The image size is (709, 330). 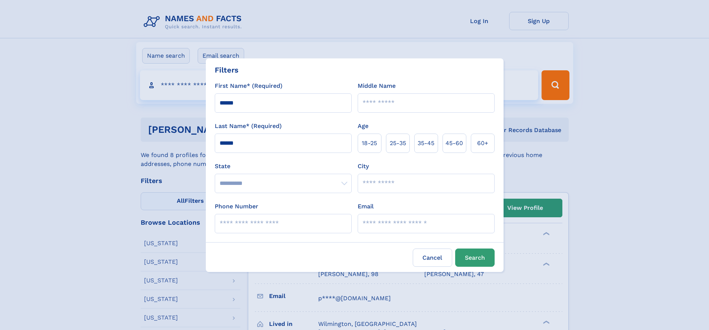 What do you see at coordinates (236, 207) in the screenshot?
I see `label: Phone Number` at bounding box center [236, 207].